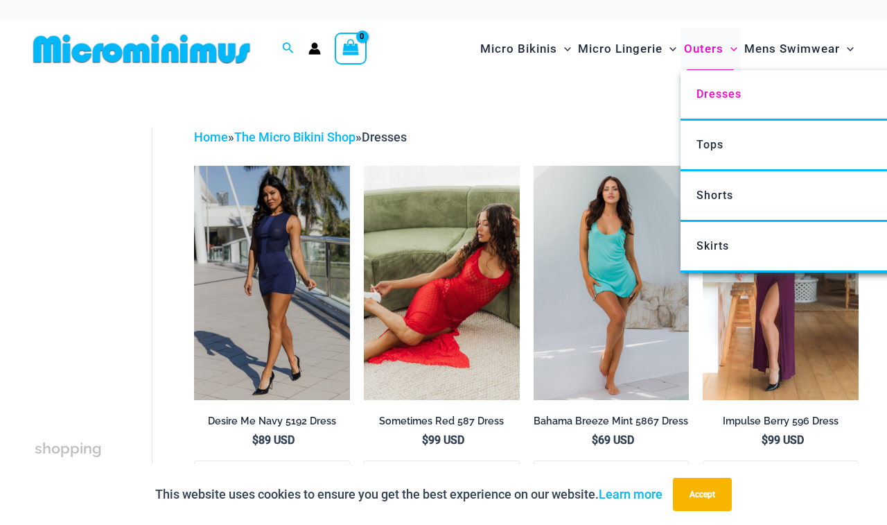 This screenshot has height=525, width=887. What do you see at coordinates (627, 49) in the screenshot?
I see `a: Micro LingerieMenu ToggleMenu Toggle` at bounding box center [627, 49].